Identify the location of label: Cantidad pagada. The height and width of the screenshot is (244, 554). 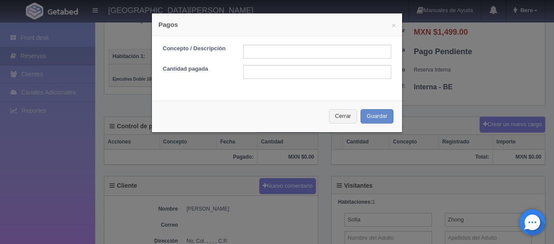
(197, 69).